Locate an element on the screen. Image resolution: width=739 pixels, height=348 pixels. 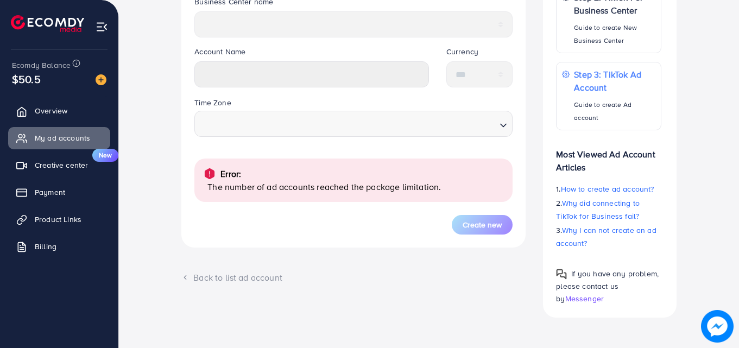
legend: Currency is located at coordinates (479, 54).